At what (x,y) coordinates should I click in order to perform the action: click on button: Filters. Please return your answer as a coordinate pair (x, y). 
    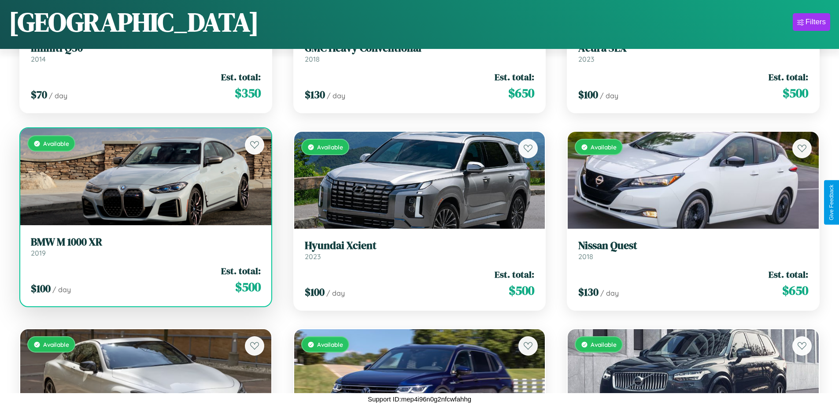
    Looking at the image, I should click on (811, 22).